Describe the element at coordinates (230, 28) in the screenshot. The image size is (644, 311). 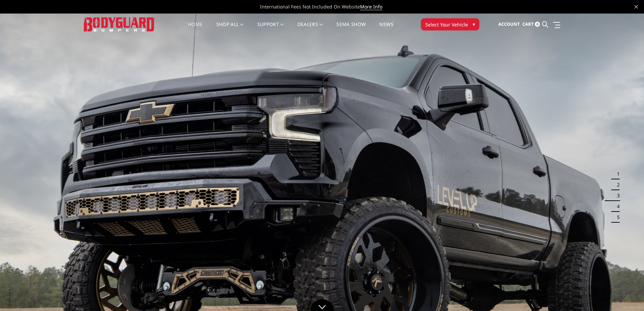
I see `a: shop all` at that location.